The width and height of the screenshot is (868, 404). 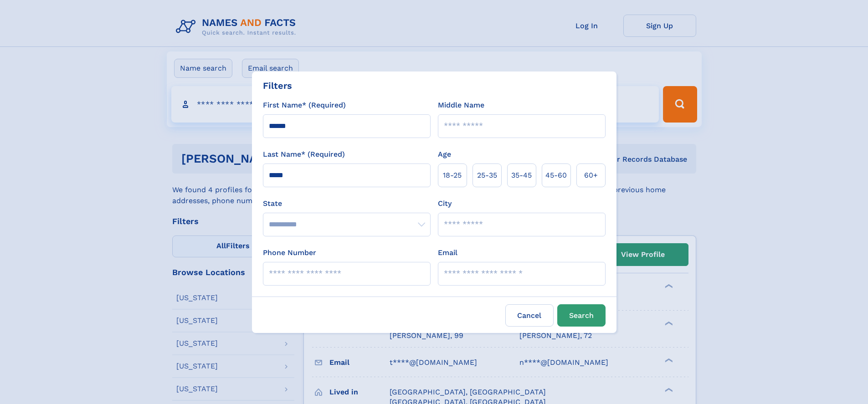 What do you see at coordinates (277, 86) in the screenshot?
I see `div: Filters` at bounding box center [277, 86].